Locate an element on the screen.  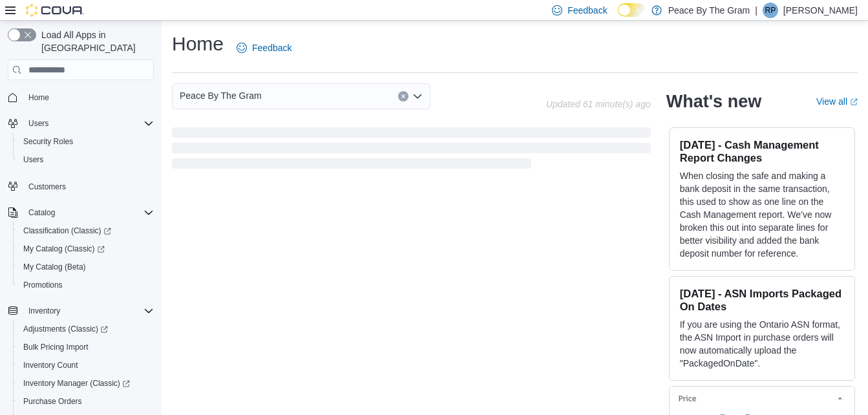
a: Promotions is located at coordinates (42, 285).